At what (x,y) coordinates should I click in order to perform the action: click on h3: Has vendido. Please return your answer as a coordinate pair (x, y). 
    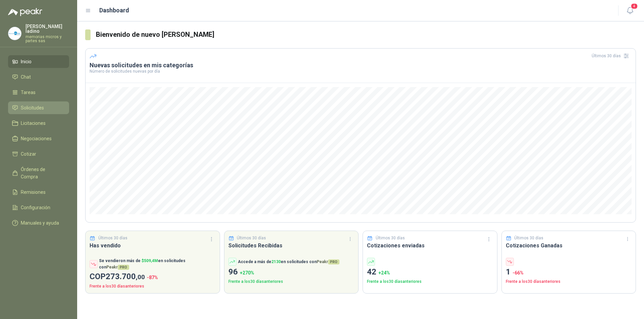
    Looking at the image, I should click on (153, 246).